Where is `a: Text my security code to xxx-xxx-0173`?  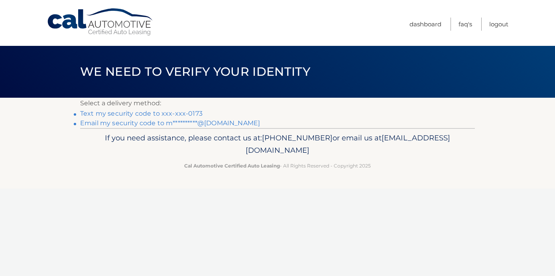
a: Text my security code to xxx-xxx-0173 is located at coordinates (141, 113).